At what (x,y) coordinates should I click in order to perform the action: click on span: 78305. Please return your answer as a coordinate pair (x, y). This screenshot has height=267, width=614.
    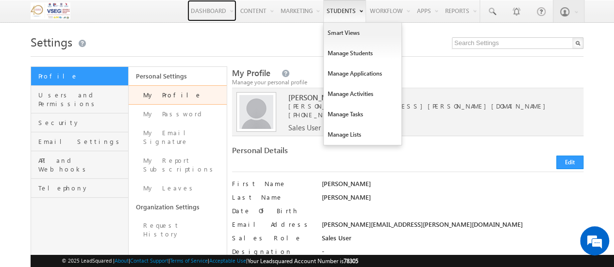
    Looking at the image, I should click on (351, 261).